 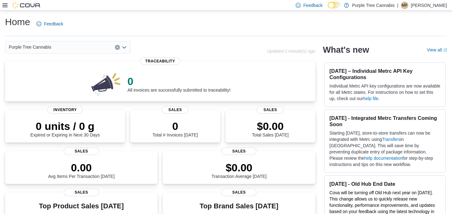 What do you see at coordinates (65, 129) in the screenshot?
I see `div: Expired or Expiring in Next 30 Days` at bounding box center [65, 129].